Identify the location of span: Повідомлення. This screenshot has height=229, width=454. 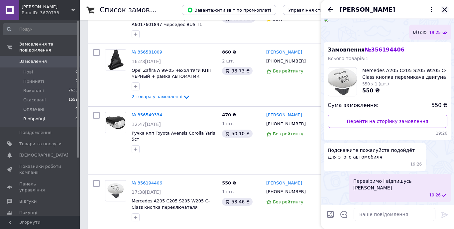
(35, 133).